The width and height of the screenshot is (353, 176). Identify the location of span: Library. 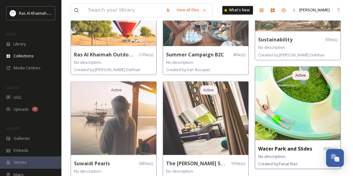
(20, 44).